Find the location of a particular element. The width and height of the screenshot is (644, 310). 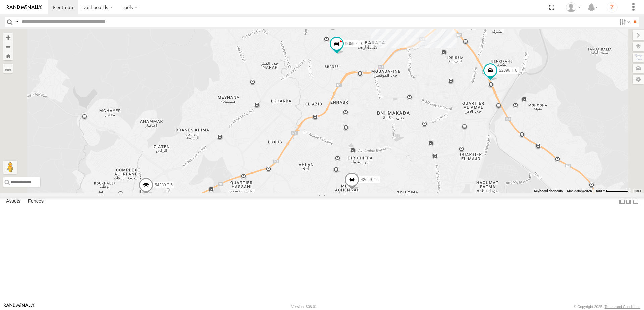

button: Keyboard shortcuts is located at coordinates (548, 191).